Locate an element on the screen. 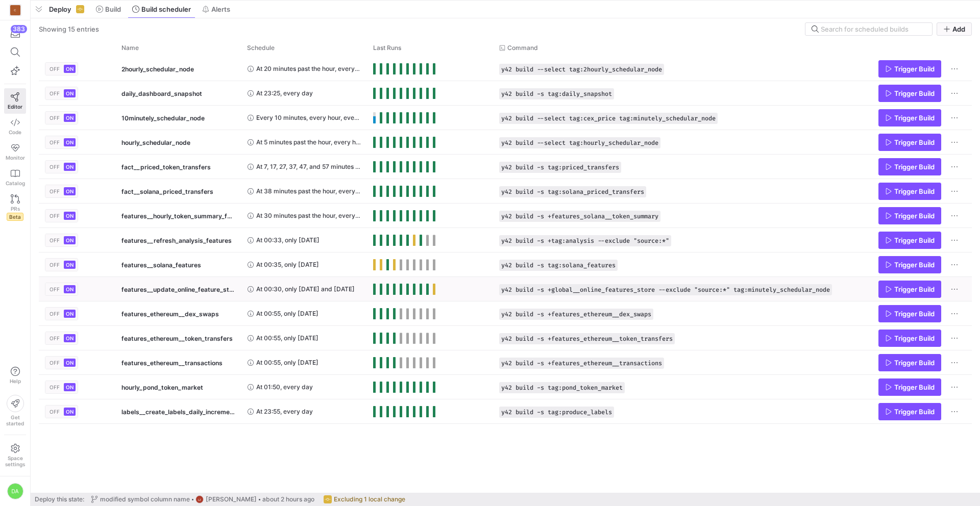 The height and width of the screenshot is (506, 980). span: Catalog is located at coordinates (16, 183).